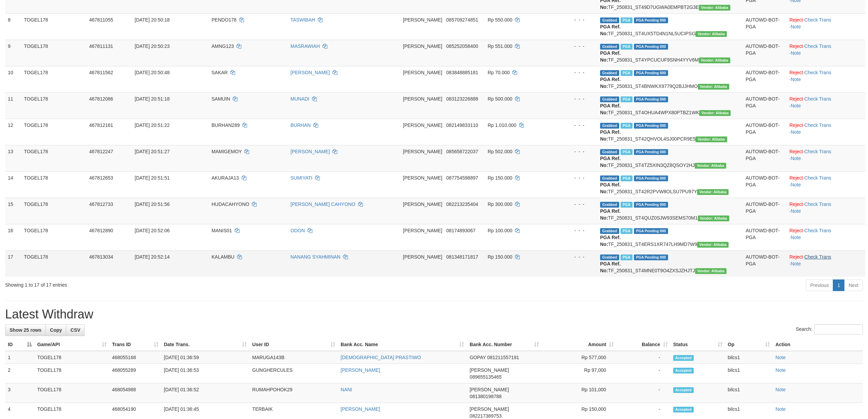  Describe the element at coordinates (462, 178) in the screenshot. I see `span: Copy 087754598897 to clipboard` at that location.